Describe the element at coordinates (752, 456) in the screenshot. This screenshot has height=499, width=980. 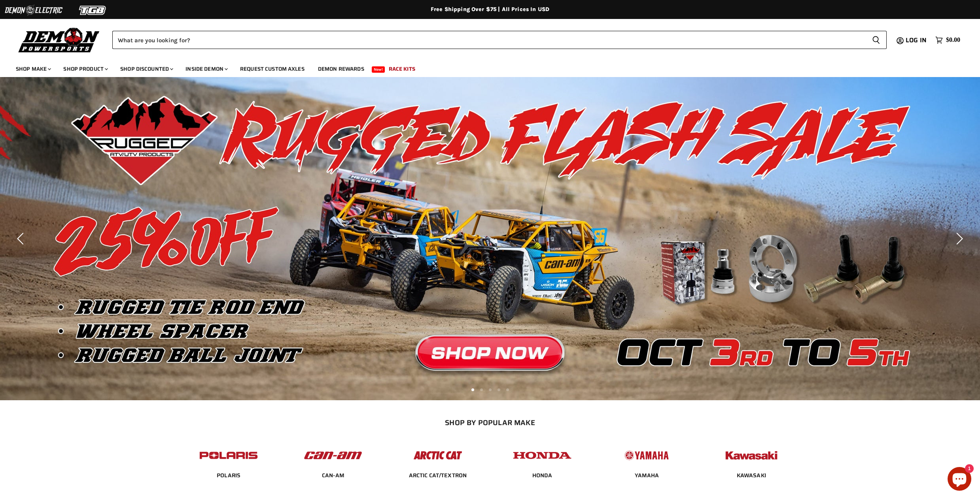
I see `img: POPULAR_MAKE_logo_6_76e8c46f-2d1e-4ecc-b320-194822857d41.jpg` at that location.